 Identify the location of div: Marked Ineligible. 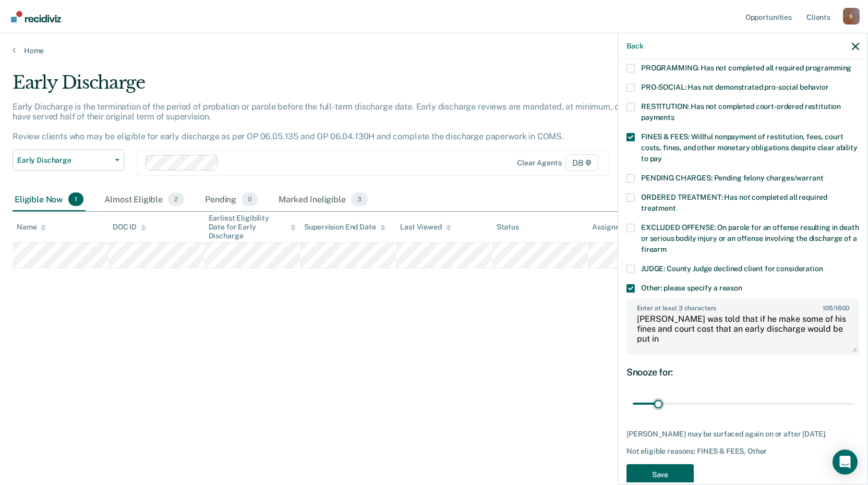
(323, 200).